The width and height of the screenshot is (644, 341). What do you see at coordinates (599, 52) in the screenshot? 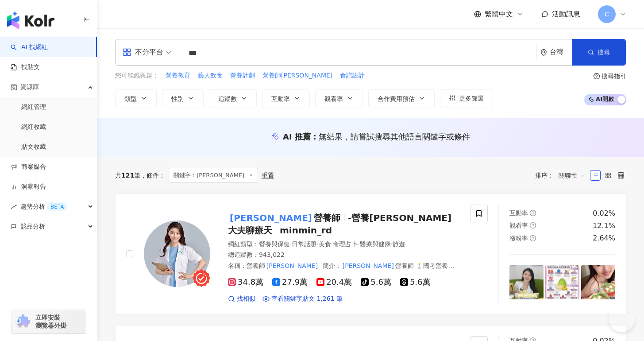
I see `button: 搜尋` at bounding box center [599, 52].